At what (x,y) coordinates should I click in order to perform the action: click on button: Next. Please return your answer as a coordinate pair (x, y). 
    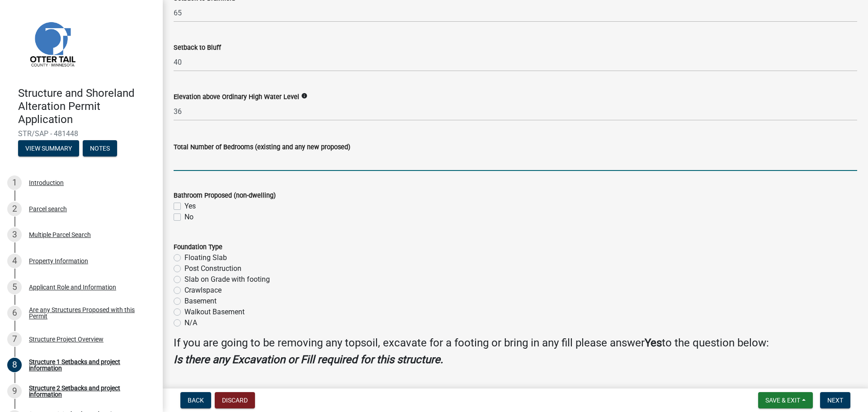
    Looking at the image, I should click on (835, 401).